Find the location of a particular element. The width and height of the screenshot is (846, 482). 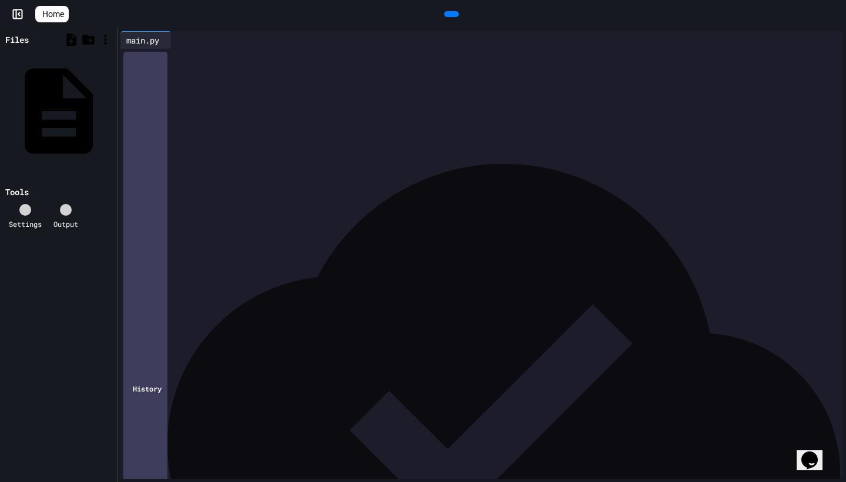

div: Tools is located at coordinates (17, 192).